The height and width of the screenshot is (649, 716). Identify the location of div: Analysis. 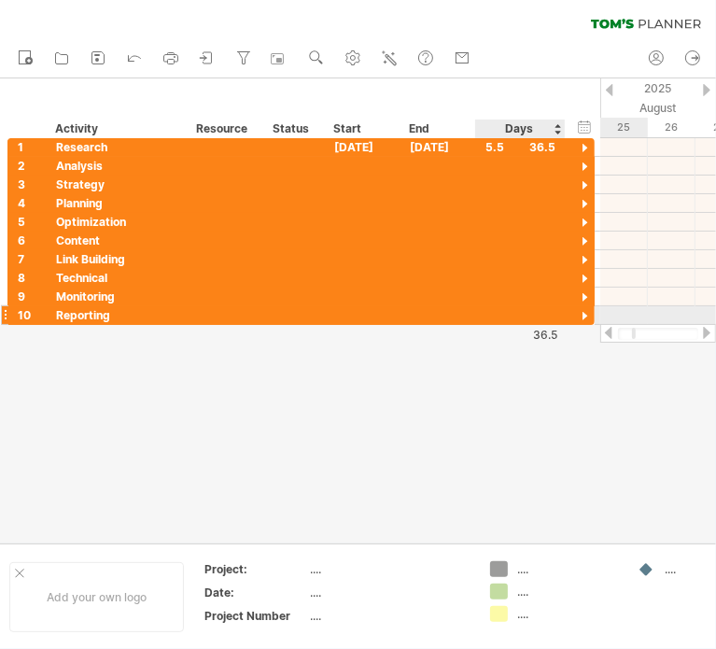
(117, 165).